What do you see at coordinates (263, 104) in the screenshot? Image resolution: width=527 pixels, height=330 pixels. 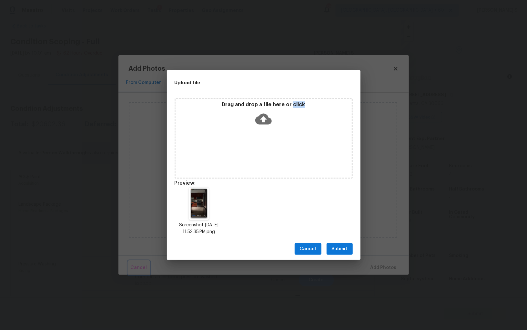 I see `p: Drag and drop a file here or click` at bounding box center [263, 104].